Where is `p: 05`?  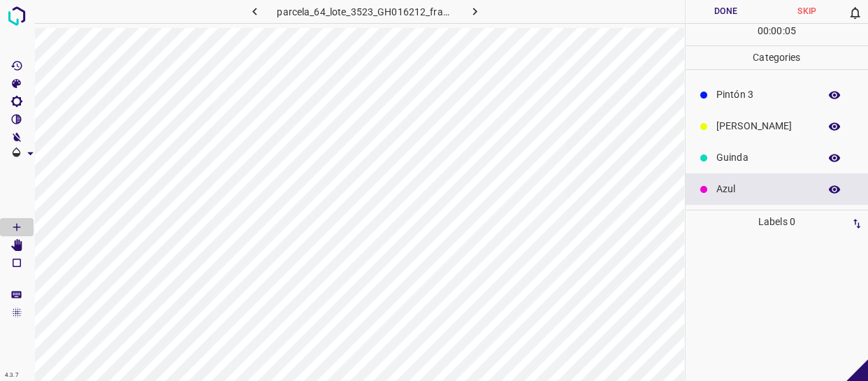 p: 05 is located at coordinates (791, 31).